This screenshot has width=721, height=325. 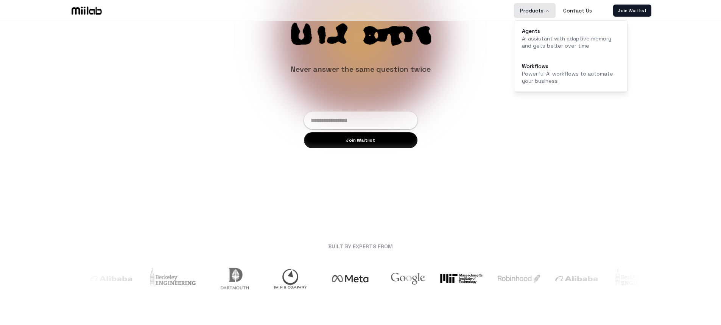 What do you see at coordinates (571, 39) in the screenshot?
I see `a: AgentsAI assistant with adaptive memory and gets better over time` at bounding box center [571, 39].